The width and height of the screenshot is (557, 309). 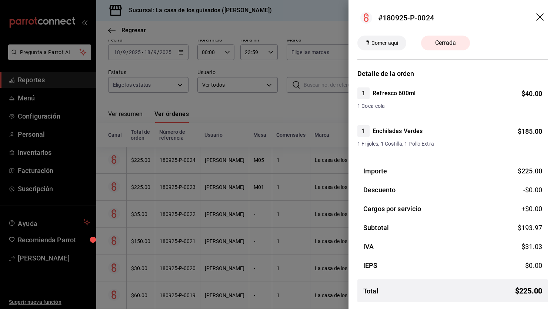 I want to click on h3: Importe, so click(x=375, y=171).